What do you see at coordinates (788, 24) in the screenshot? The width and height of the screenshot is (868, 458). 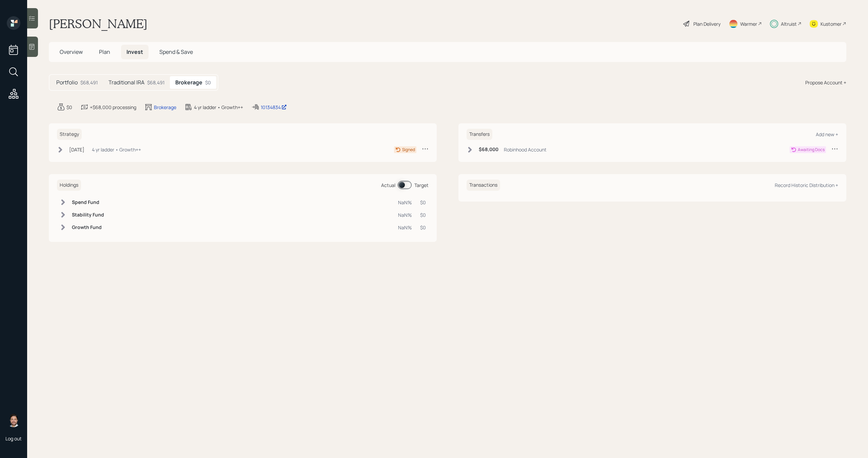 I see `div: Altruist` at bounding box center [788, 24].